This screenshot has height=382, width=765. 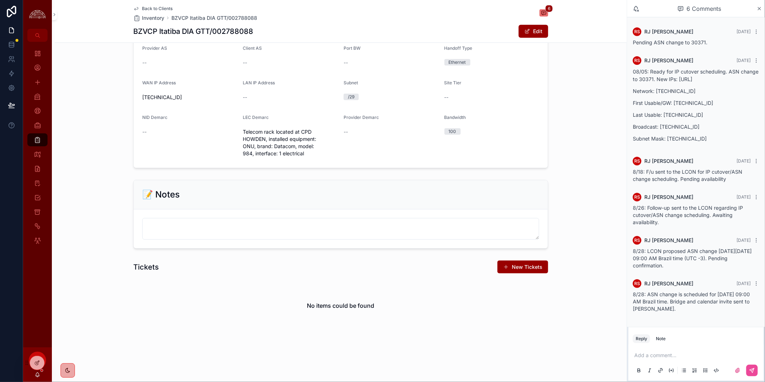 I want to click on button: 6, so click(x=544, y=14).